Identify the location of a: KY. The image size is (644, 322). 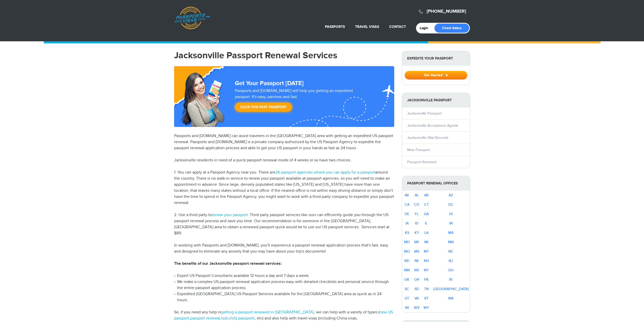
(417, 232).